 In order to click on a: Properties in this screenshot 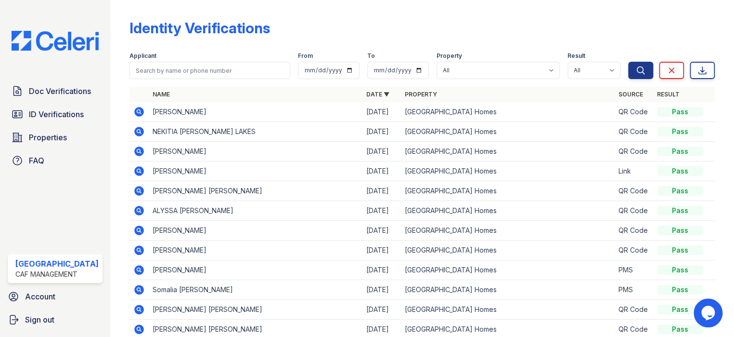, I will do `click(55, 137)`.